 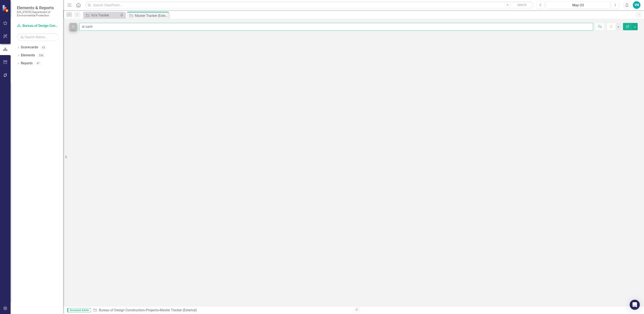 What do you see at coordinates (578, 5) in the screenshot?
I see `div: May-23` at bounding box center [578, 5].